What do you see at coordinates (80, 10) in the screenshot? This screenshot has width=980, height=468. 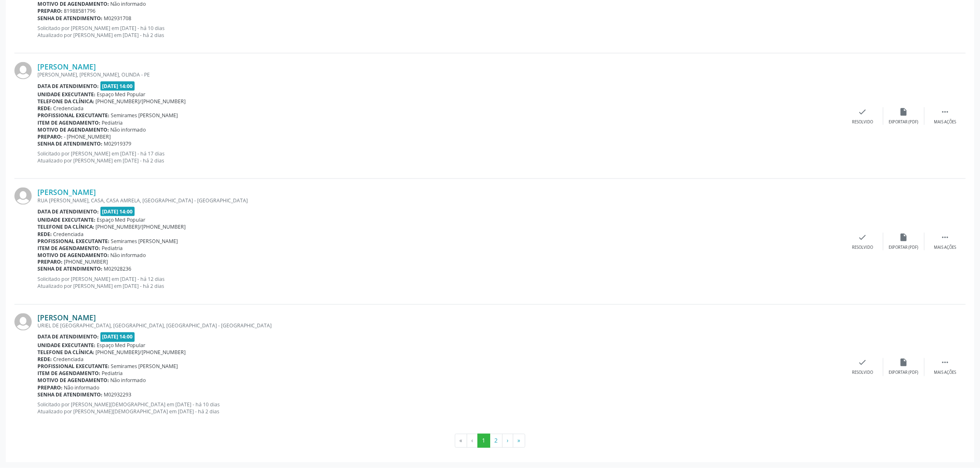 I see `span: 81988581796` at bounding box center [80, 10].